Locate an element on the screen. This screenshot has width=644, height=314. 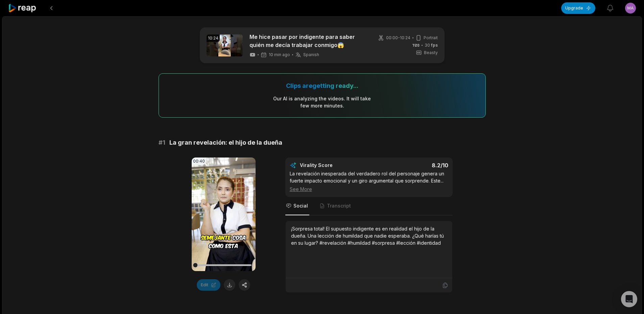
div: La revelación inesperada del verdadero rol del personaje genera un fuerte impacto emocional y un ... is located at coordinates (369, 181).